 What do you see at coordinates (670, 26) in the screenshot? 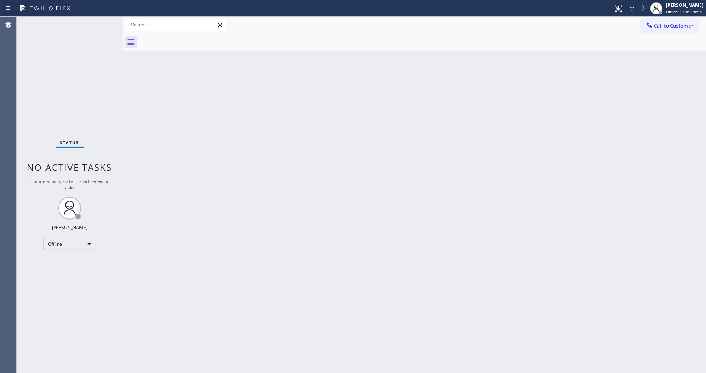
I see `button: Call to Customer` at bounding box center [670, 26].